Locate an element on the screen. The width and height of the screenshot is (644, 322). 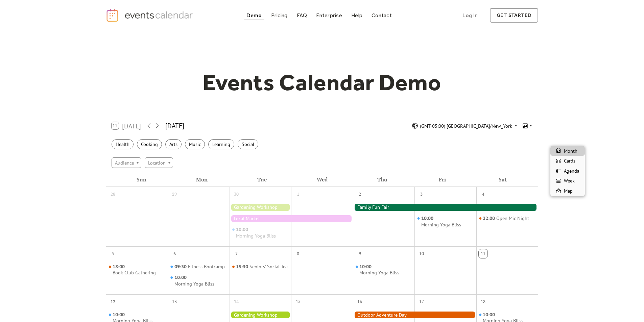
a: FAQ is located at coordinates (302, 15).